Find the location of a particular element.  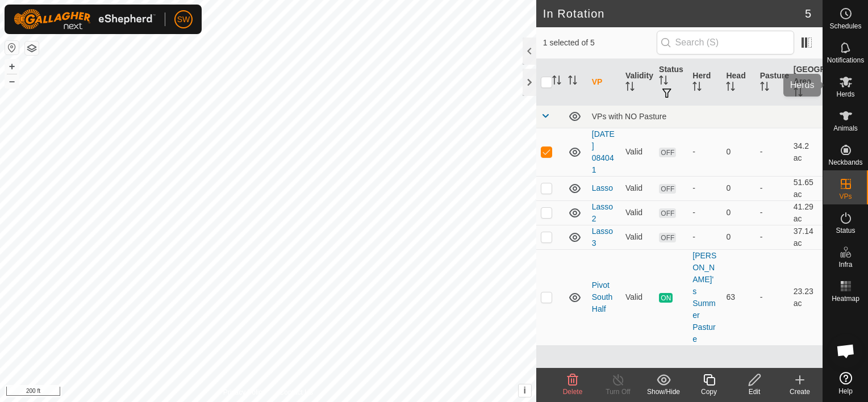

span: Delete is located at coordinates (572, 391).